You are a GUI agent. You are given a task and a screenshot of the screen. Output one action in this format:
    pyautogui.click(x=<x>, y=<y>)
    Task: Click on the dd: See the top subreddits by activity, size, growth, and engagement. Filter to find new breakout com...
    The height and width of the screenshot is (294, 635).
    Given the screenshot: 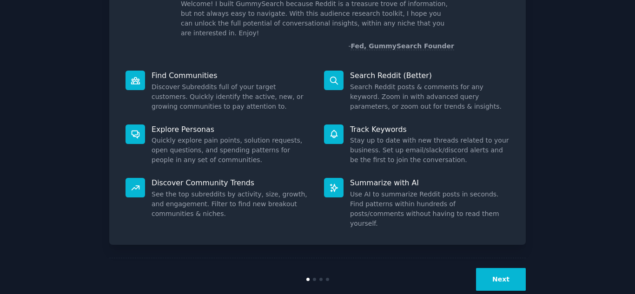 What is the action you would take?
    pyautogui.click(x=231, y=204)
    